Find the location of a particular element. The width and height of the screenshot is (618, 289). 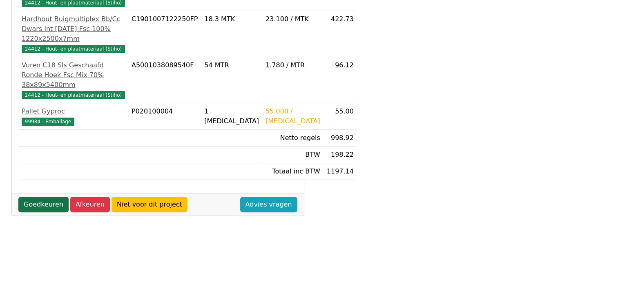

div: Pallet Gyproc is located at coordinates (73, 111).